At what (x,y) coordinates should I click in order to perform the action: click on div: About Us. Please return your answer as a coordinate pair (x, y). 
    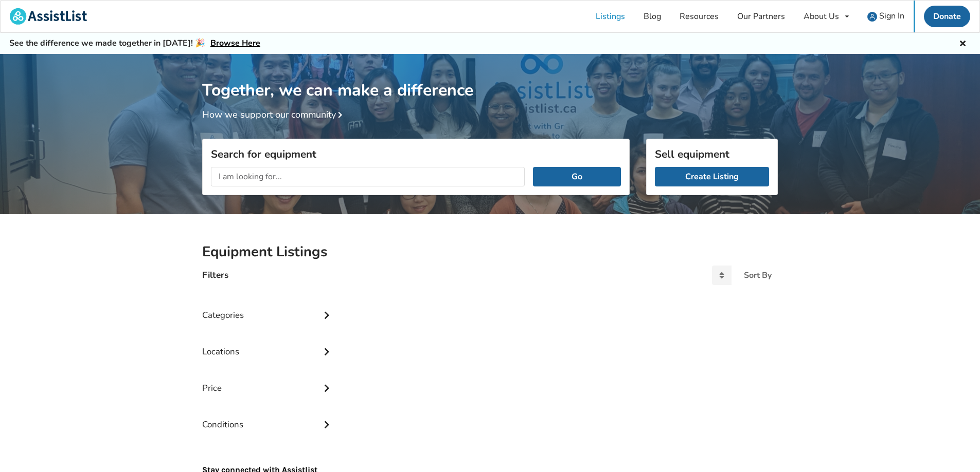
    Looking at the image, I should click on (821, 16).